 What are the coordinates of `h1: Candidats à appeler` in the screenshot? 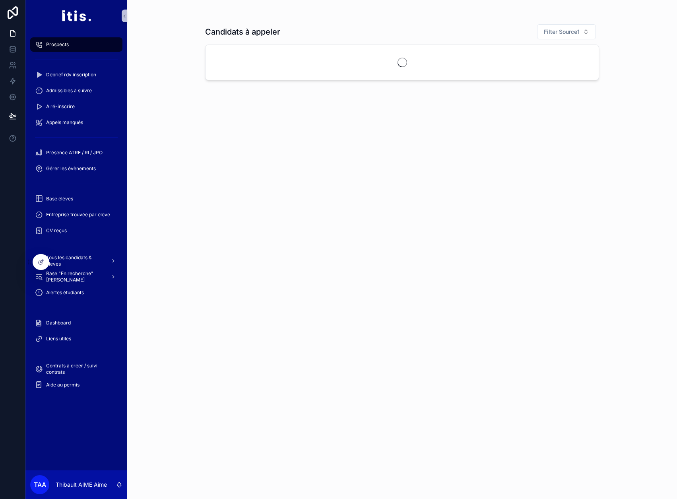 It's located at (242, 32).